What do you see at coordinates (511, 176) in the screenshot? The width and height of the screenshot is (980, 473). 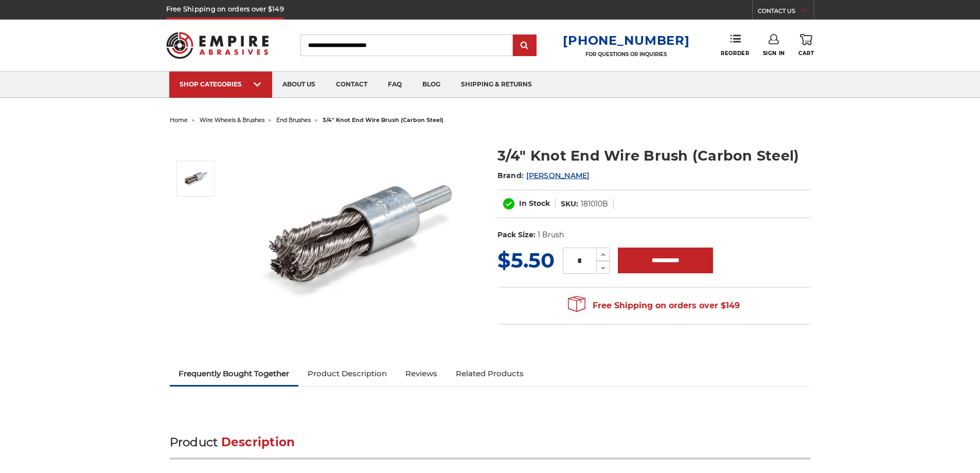 I see `span: Brand:` at bounding box center [511, 176].